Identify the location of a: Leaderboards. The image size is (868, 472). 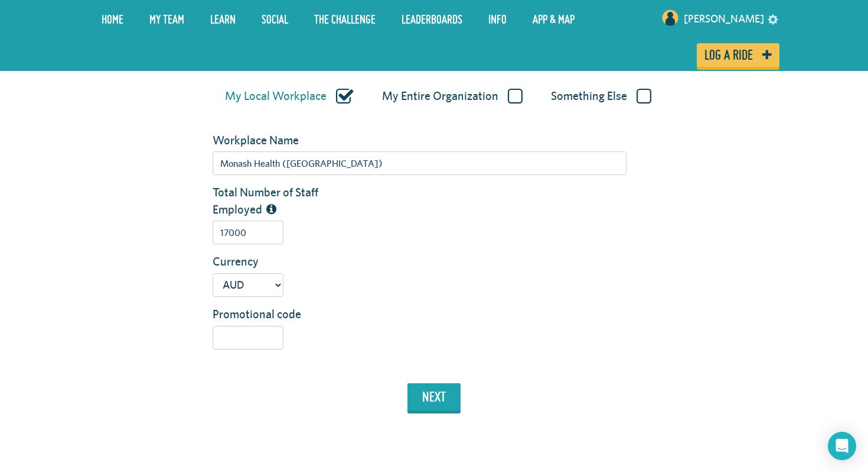
(432, 19).